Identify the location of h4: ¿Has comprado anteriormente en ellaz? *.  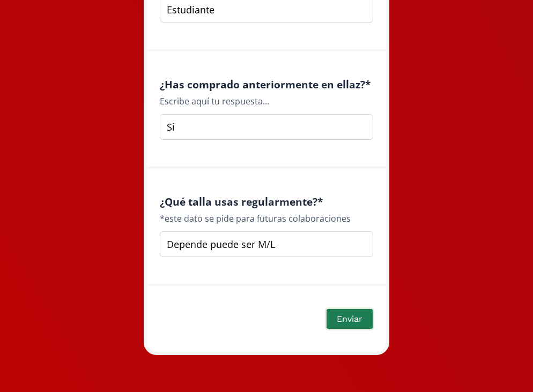
(266, 84).